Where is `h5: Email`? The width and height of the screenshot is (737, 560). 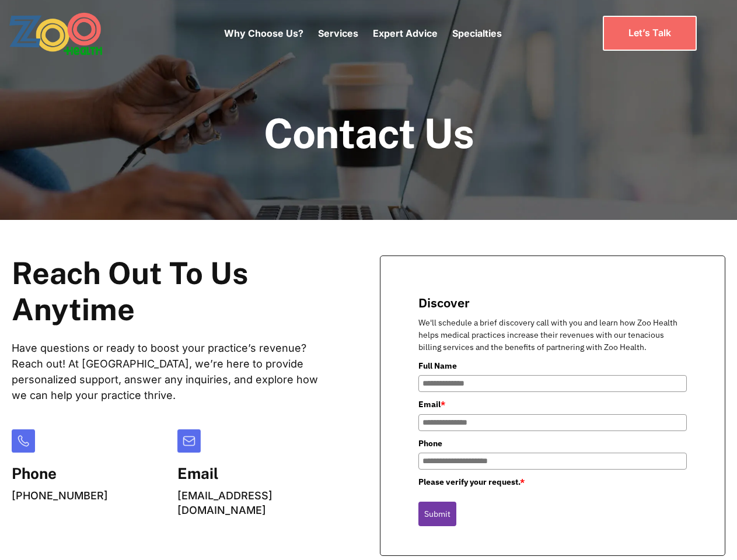
h5: Email is located at coordinates (255, 473).